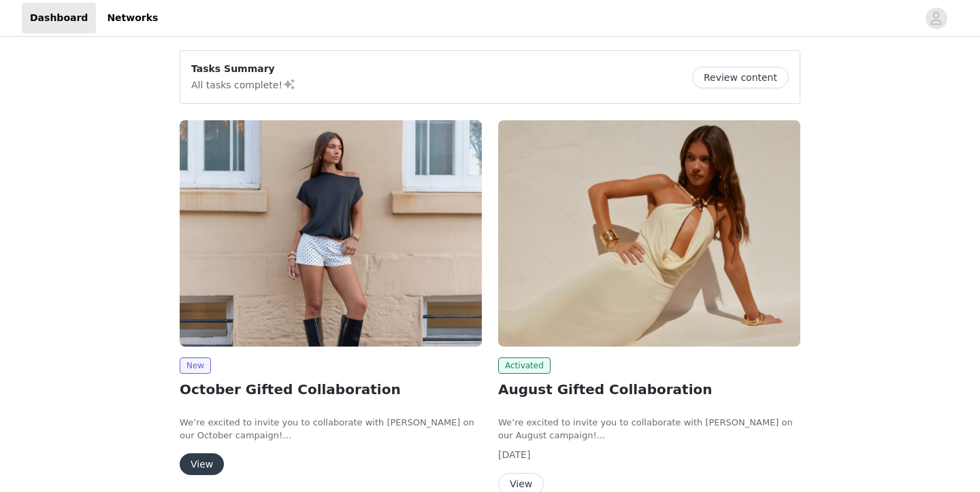 The height and width of the screenshot is (492, 980). I want to click on div: avatar, so click(935, 18).